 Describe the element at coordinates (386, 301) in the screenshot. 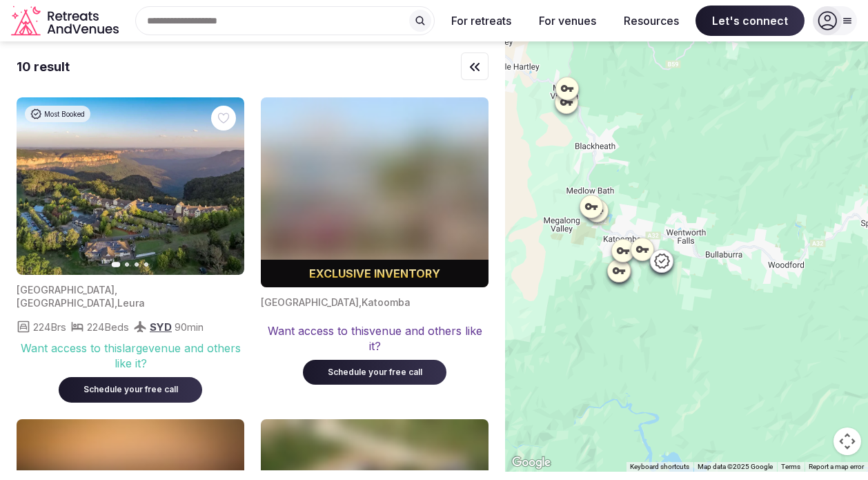

I see `span: Katoomba` at that location.